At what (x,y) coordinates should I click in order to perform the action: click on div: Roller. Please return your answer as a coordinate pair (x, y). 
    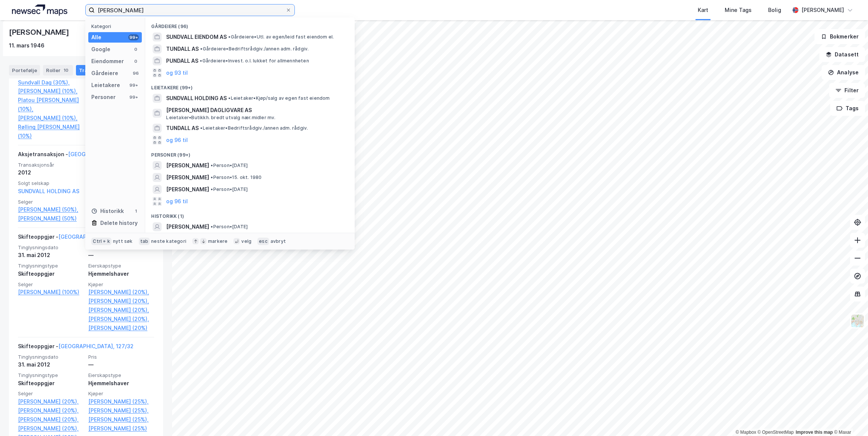
    Looking at the image, I should click on (58, 70).